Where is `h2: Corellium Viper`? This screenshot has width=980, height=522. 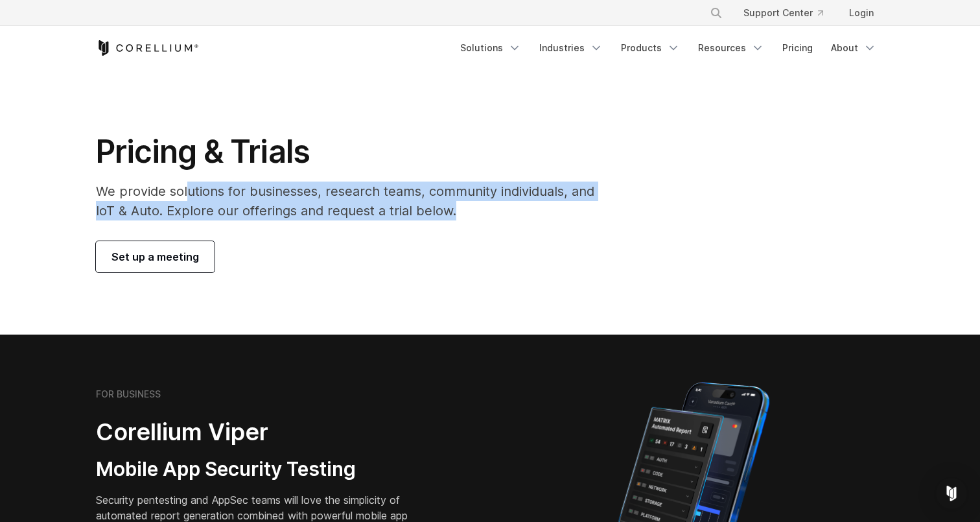 h2: Corellium Viper is located at coordinates (262, 432).